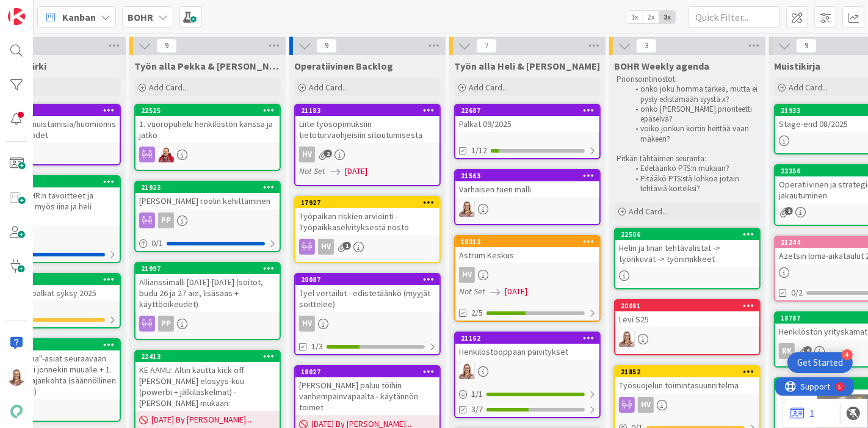 This screenshot has height=428, width=868. I want to click on div: 21183Liite työsopimuksiin tietoturvaohjeisiin sitoutumisesta, so click(367, 124).